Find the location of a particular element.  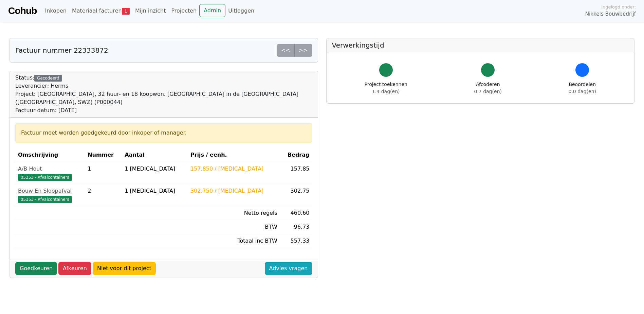

a: Inkopen is located at coordinates (55, 11).